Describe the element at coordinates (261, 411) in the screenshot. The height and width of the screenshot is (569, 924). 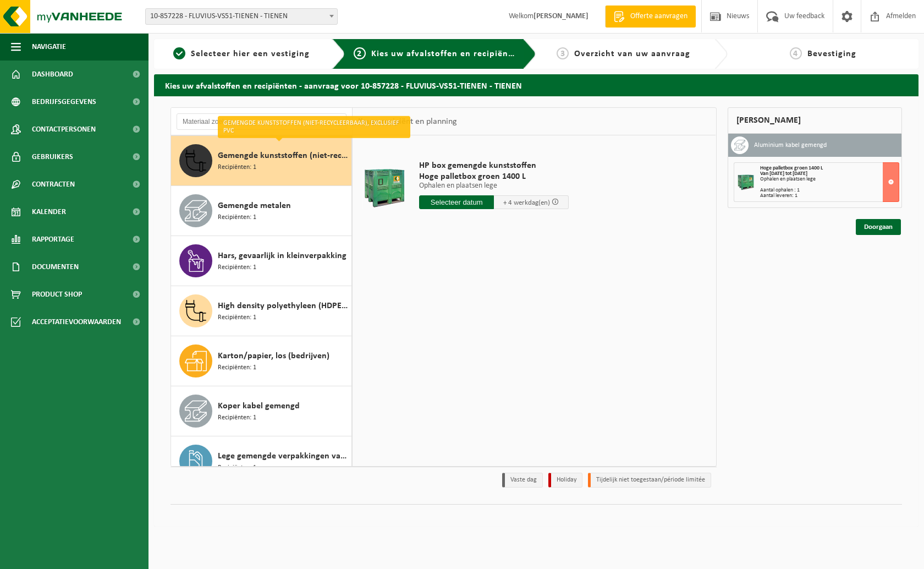
I see `button: Koper kabel gemengd Recipiënten: 1` at that location.